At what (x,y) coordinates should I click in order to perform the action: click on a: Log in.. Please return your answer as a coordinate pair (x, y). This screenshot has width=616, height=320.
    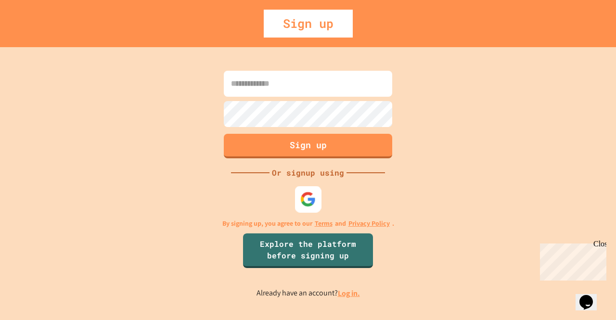
    Looking at the image, I should click on (349, 293).